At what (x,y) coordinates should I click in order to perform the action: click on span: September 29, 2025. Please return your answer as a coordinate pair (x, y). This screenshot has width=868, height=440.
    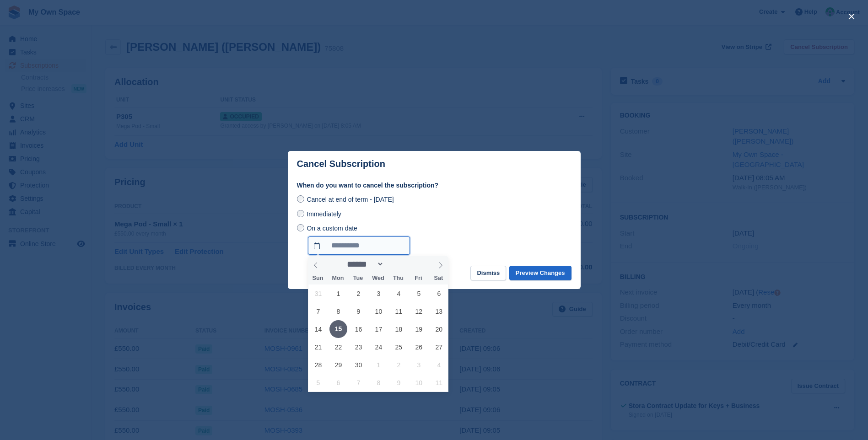
    Looking at the image, I should click on (338, 365).